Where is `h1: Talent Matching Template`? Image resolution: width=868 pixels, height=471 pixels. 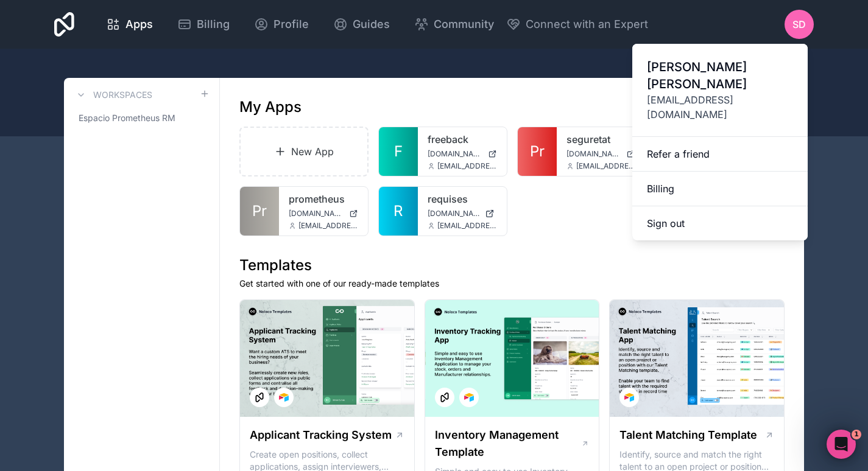
h1: Talent Matching Template is located at coordinates (688, 435).